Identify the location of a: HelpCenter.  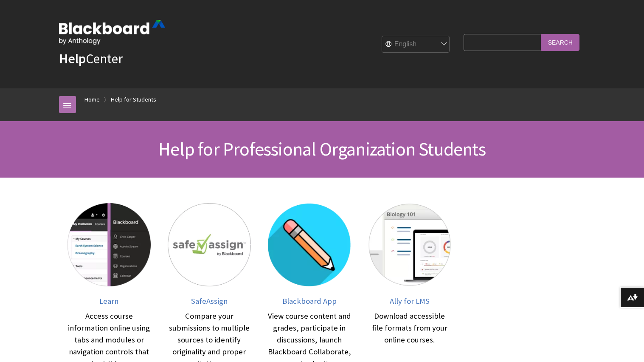
(91, 58).